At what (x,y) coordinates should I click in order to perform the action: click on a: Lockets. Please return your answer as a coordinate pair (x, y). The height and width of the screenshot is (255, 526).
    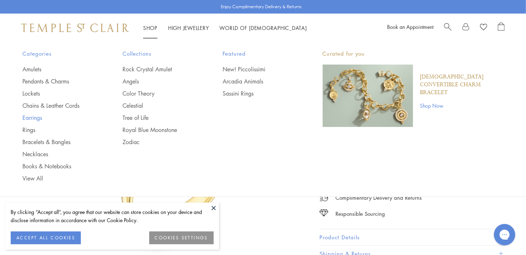
    Looking at the image, I should click on (58, 93).